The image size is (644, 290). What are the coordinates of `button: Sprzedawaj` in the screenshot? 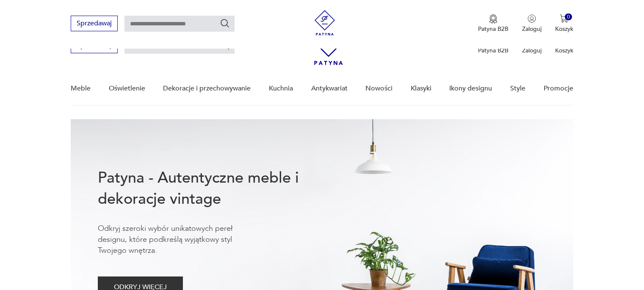 It's located at (94, 23).